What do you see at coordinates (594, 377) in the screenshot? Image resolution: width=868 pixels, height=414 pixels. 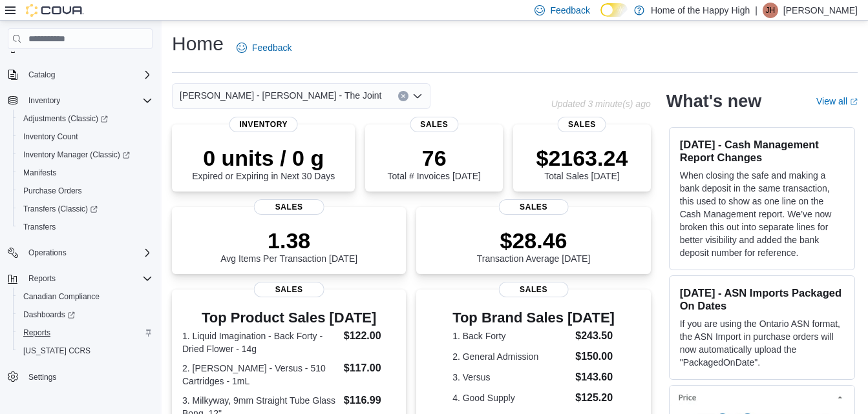 I see `dd: $143.60` at bounding box center [594, 377].